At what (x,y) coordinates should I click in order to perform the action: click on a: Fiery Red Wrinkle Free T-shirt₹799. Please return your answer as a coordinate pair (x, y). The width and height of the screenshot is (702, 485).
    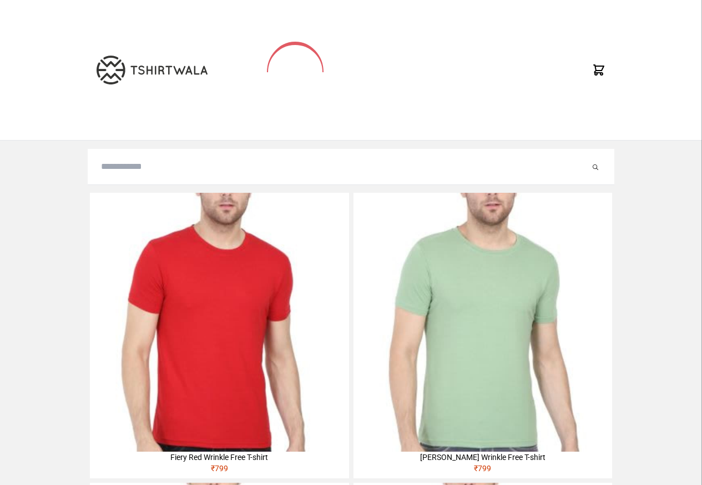
    Looking at the image, I should click on (219, 335).